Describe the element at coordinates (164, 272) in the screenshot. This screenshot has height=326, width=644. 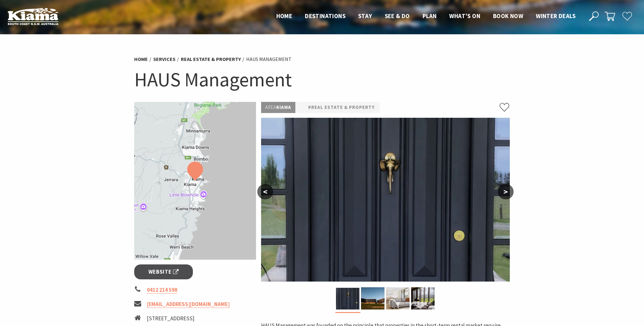
I see `span: Website` at that location.